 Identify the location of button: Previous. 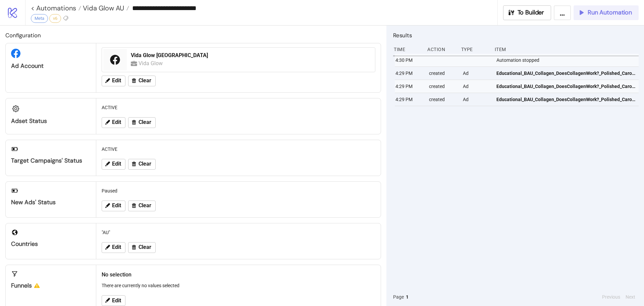
(611, 297).